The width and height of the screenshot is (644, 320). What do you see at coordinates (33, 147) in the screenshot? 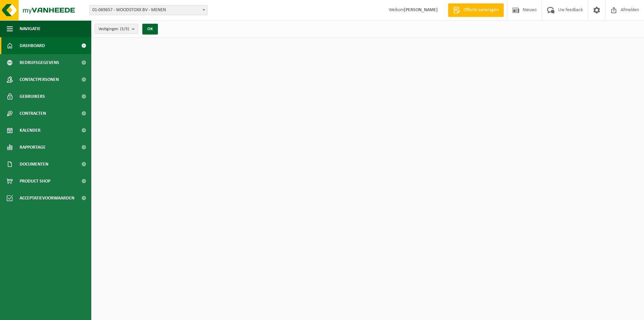
I see `span: Rapportage` at bounding box center [33, 147].